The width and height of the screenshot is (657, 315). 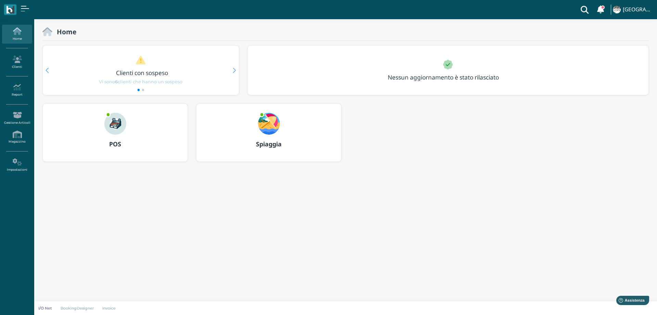 I want to click on div: 1 / 2, so click(x=141, y=70).